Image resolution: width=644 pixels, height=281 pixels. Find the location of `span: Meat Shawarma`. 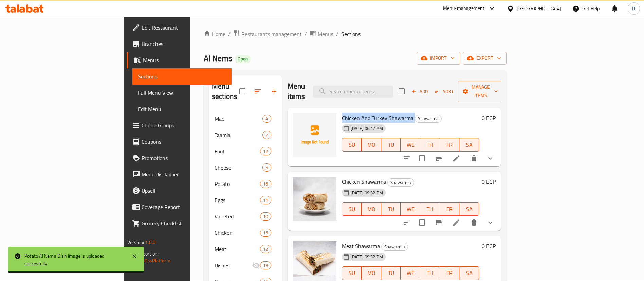

span: Meat Shawarma is located at coordinates (361, 246).